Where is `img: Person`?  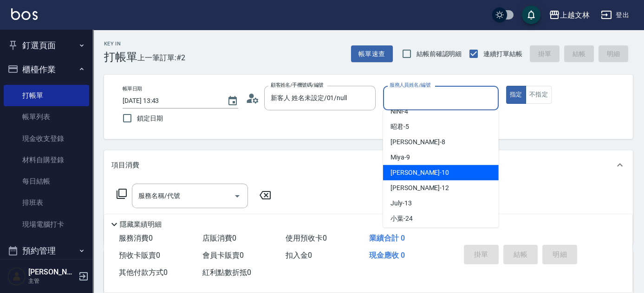 img: Person is located at coordinates (17, 276).